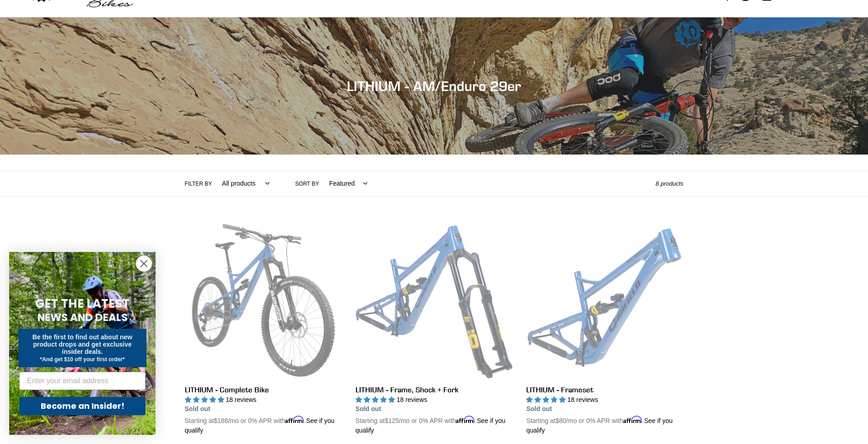  I want to click on span: GET THE LATEST, so click(83, 304).